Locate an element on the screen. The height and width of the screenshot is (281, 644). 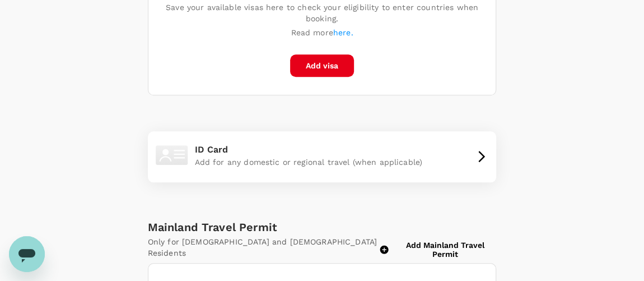
h6: Mainland Travel Permit is located at coordinates (264, 227).